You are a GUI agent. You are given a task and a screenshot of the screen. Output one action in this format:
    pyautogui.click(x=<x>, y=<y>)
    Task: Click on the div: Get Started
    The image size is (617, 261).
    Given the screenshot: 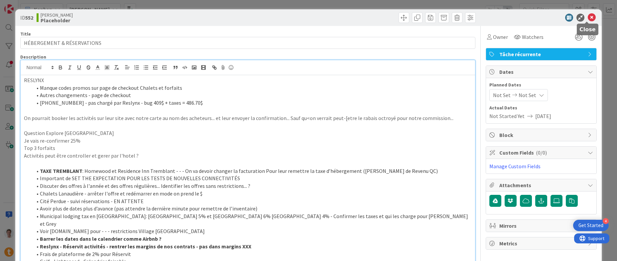 What is the action you would take?
    pyautogui.click(x=591, y=225)
    